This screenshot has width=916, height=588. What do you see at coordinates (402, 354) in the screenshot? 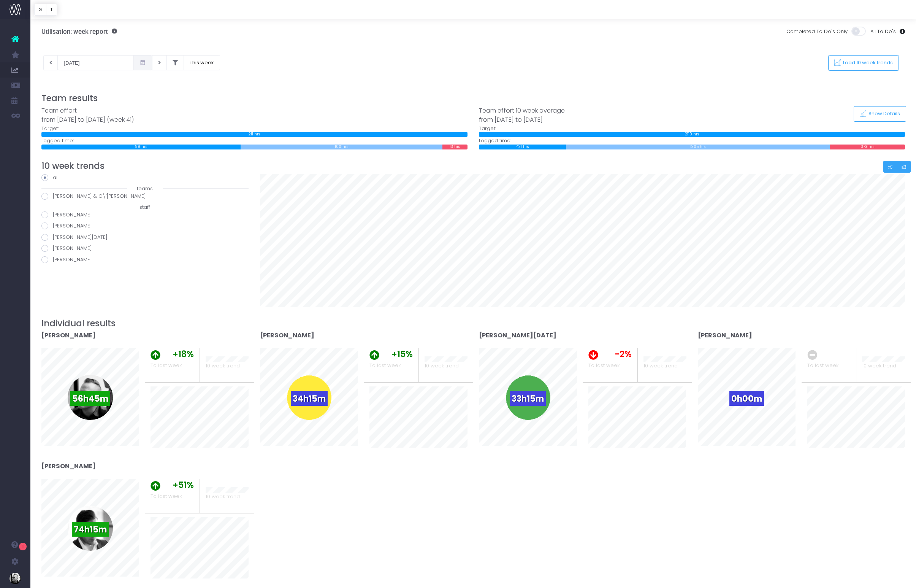
I see `span: +15%` at bounding box center [402, 354].